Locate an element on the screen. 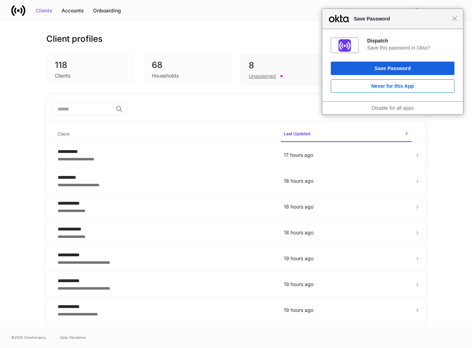  span: Last Updated is located at coordinates (347, 134).